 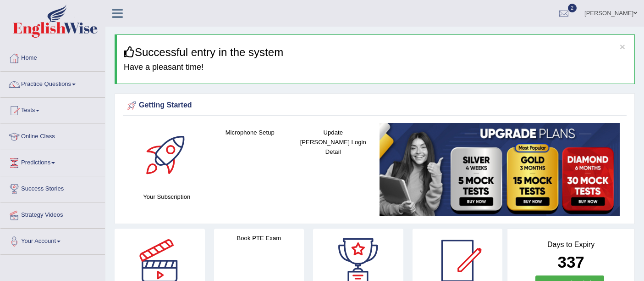 What do you see at coordinates (573, 8) in the screenshot?
I see `span: 2` at bounding box center [573, 8].